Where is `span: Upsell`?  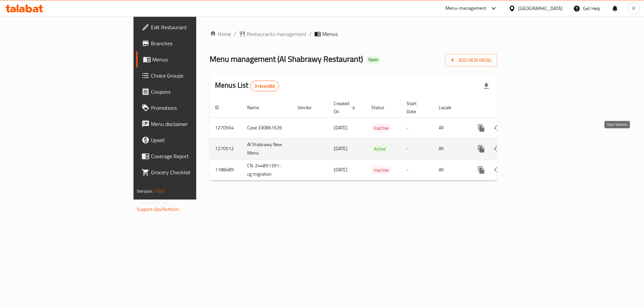
span: Upsell is located at coordinates (193, 140).